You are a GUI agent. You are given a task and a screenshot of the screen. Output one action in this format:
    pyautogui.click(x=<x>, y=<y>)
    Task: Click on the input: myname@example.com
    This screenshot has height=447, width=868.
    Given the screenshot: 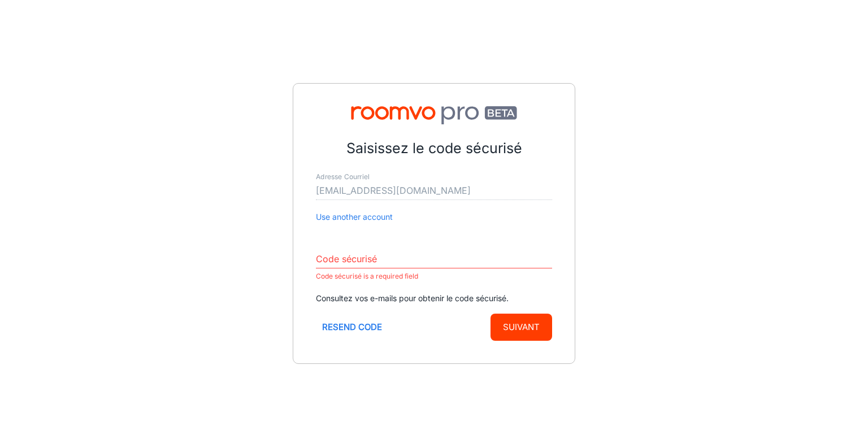 What is the action you would take?
    pyautogui.click(x=434, y=191)
    